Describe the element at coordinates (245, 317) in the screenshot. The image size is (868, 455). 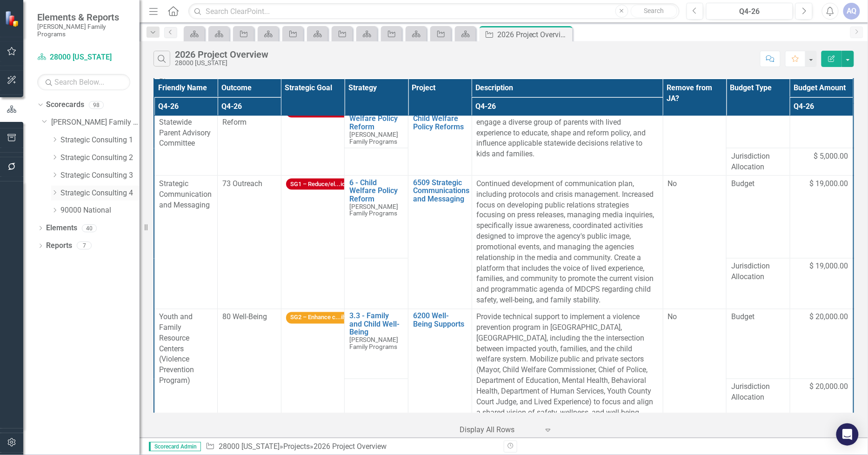
I see `span: 80 Well-Being` at that location.